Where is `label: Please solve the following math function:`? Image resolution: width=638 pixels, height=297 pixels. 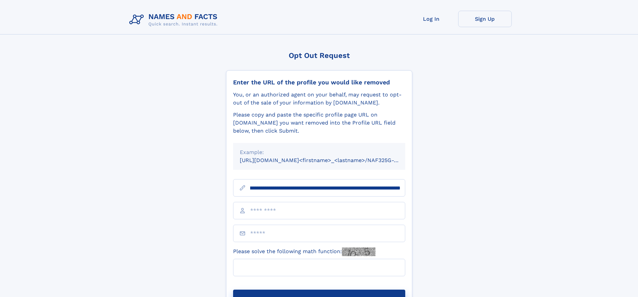 label: Please solve the following math function: is located at coordinates (304, 252).